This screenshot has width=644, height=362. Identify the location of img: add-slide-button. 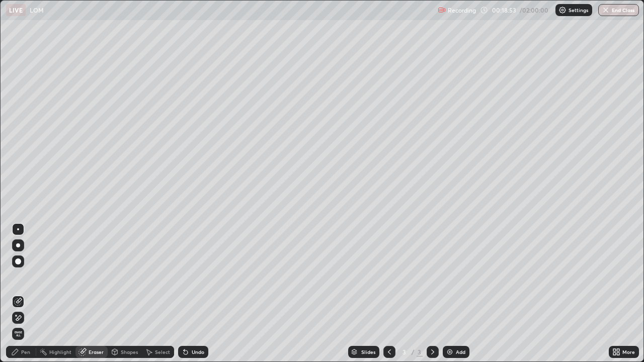
(450, 351).